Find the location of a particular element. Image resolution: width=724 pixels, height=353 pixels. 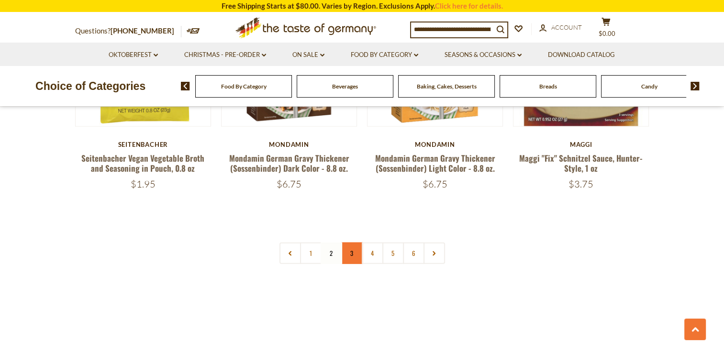

span: $1.95 is located at coordinates (143, 184).